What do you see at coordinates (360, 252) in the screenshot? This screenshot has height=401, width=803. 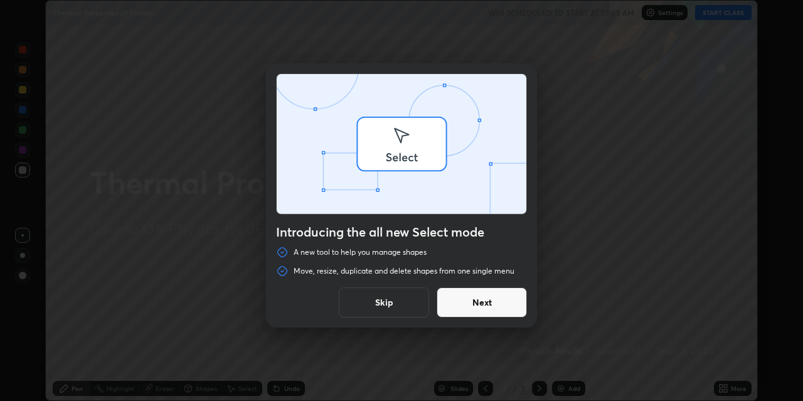 I see `p: A new tool to help you manage shapes` at bounding box center [360, 252].